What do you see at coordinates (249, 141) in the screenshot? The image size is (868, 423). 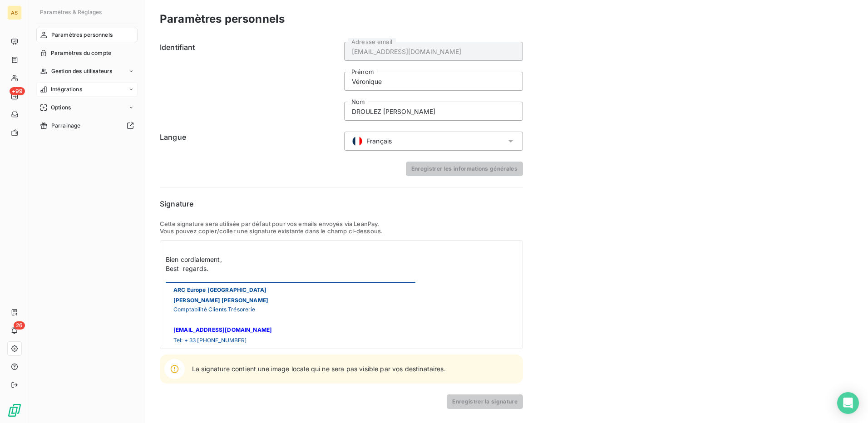 I see `h6: Langue` at bounding box center [249, 141].